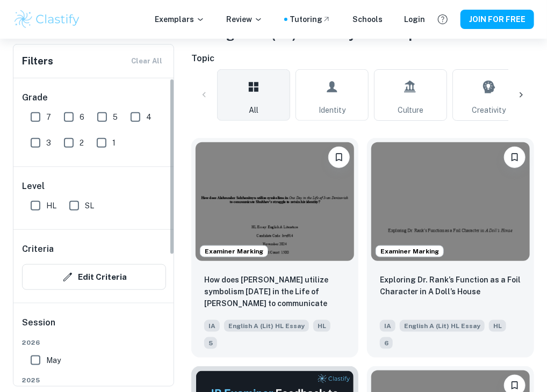 The width and height of the screenshot is (547, 392). I want to click on button: JOIN FOR FREE, so click(497, 19).